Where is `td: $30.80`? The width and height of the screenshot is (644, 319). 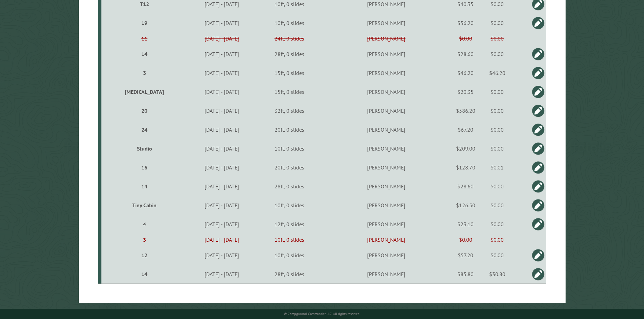 td: $30.80 is located at coordinates (497, 274).